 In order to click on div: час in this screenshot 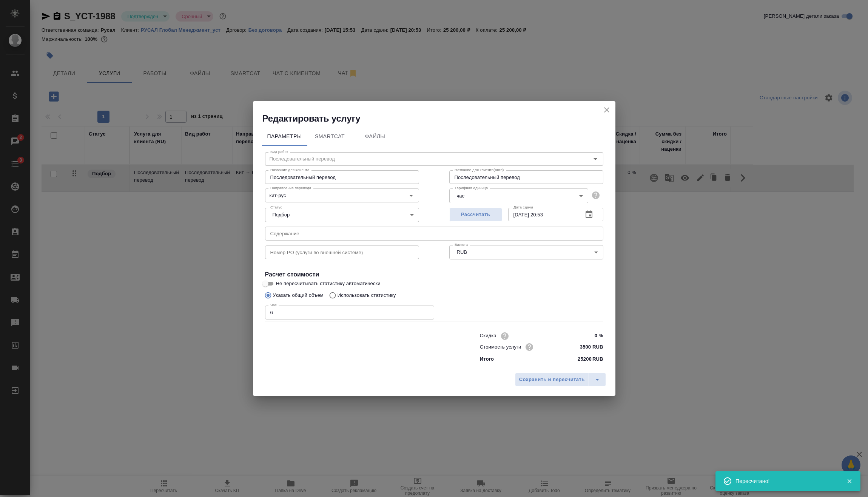, I will do `click(519, 196)`.